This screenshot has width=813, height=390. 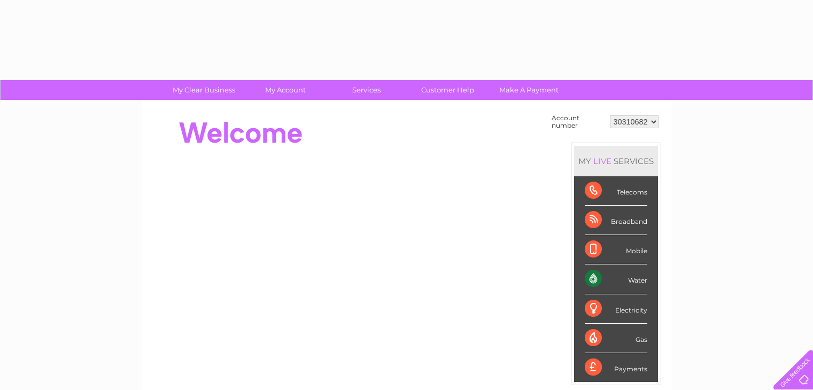 I want to click on div: Water, so click(x=615, y=279).